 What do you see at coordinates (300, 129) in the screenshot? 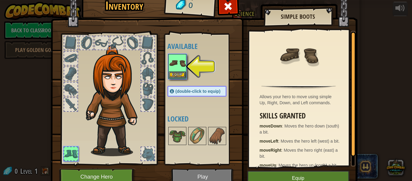
I see `span: Moves the hero down (south) a bit.` at bounding box center [300, 129].